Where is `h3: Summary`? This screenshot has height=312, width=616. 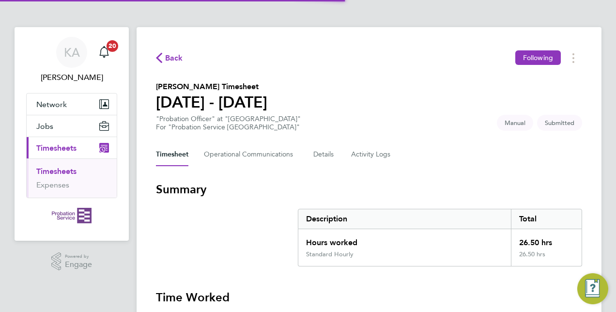 h3: Summary is located at coordinates (369, 189).